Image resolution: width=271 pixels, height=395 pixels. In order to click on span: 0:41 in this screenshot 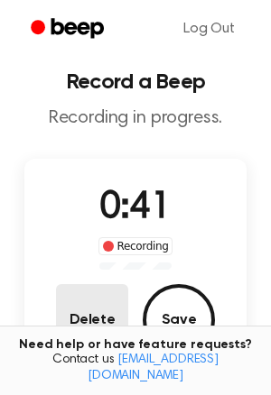, I will do `click(135, 208)`.